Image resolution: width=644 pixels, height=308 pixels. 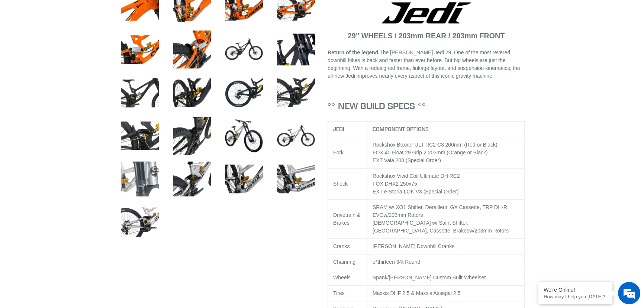 I want to click on span: EXT e-Storia LOK V3 (Special Order), so click(x=416, y=192).